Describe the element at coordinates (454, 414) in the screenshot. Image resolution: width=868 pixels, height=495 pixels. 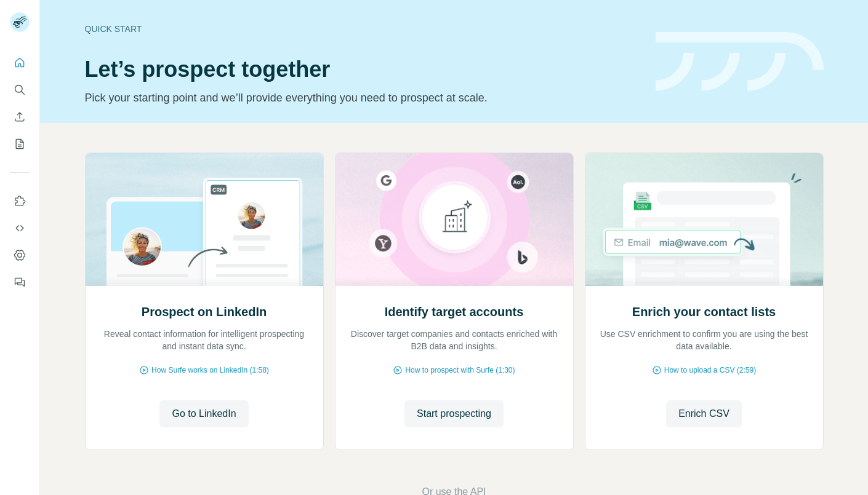
I see `span: Start prospecting` at that location.